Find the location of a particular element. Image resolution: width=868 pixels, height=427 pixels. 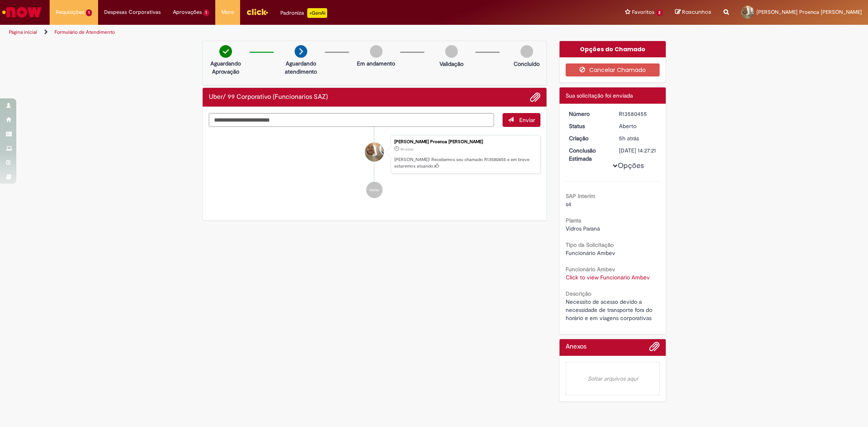

h2: Uber/ 99 Corporativo (Funcionarios SAZ) Histórico de tíquete is located at coordinates (268, 97).